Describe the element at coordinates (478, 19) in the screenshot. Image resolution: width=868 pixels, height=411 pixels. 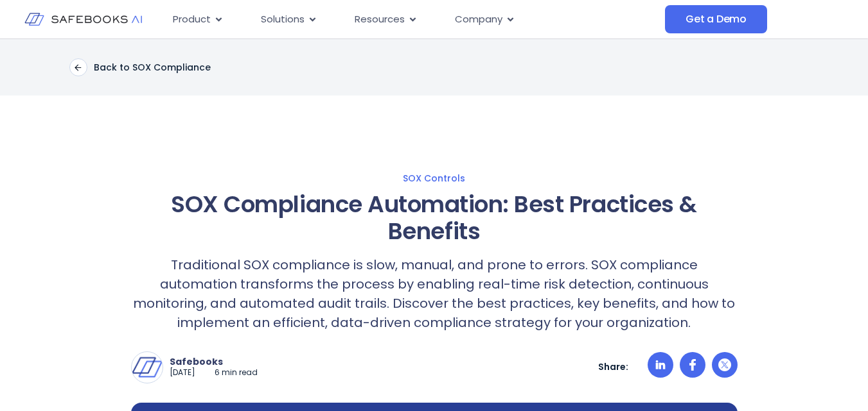
I see `span: Company` at that location.